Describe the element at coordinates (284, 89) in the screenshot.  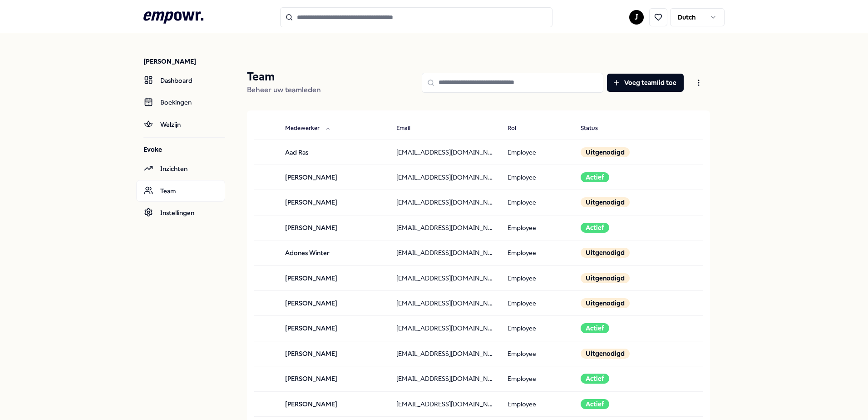
I see `span: Beheer uw teamleden` at that location.